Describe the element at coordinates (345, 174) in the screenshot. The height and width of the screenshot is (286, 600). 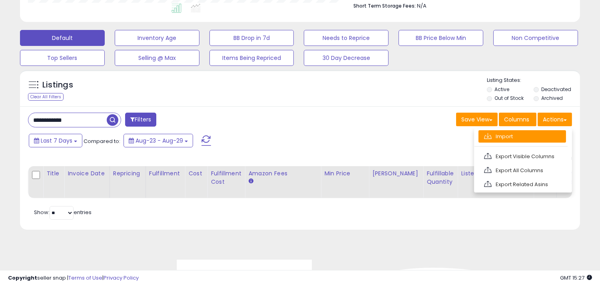
I see `div: Min Price` at that location.